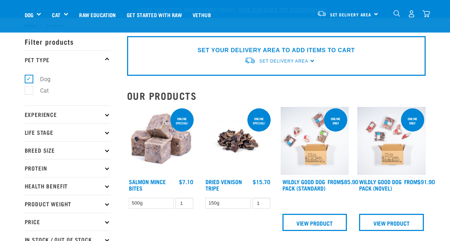  Describe the element at coordinates (426, 14) in the screenshot. I see `img: home-icon@2x.png` at that location.